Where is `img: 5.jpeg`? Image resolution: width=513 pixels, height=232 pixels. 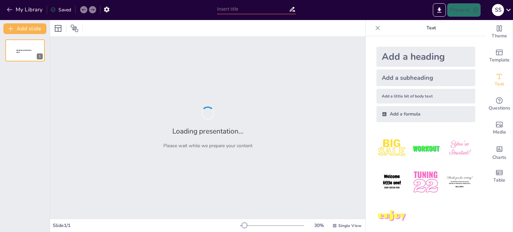
img: 5.jpeg is located at coordinates (426, 182).